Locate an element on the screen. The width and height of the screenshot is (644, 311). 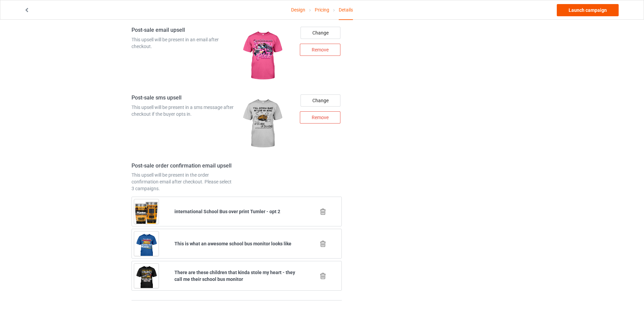
a: Launch campaign is located at coordinates (587, 10).